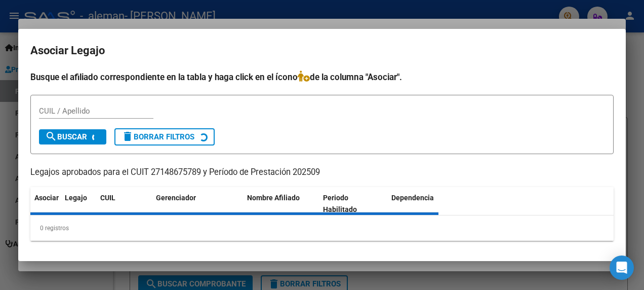  I want to click on span: Asociar, so click(47, 197).